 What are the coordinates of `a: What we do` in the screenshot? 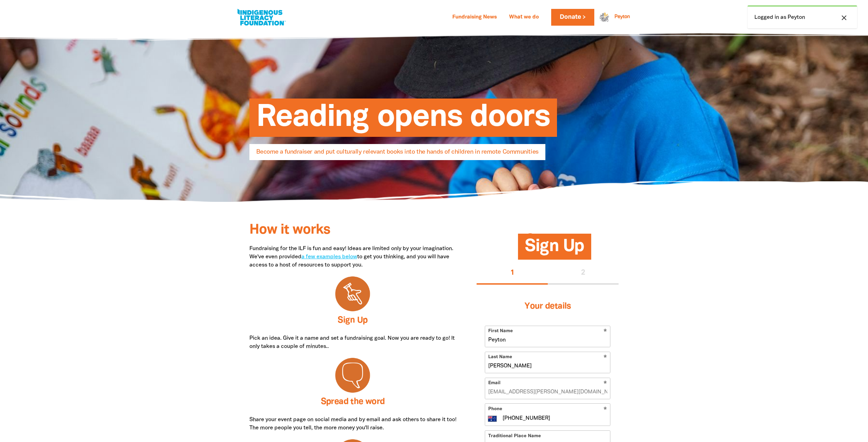 It's located at (523, 18).